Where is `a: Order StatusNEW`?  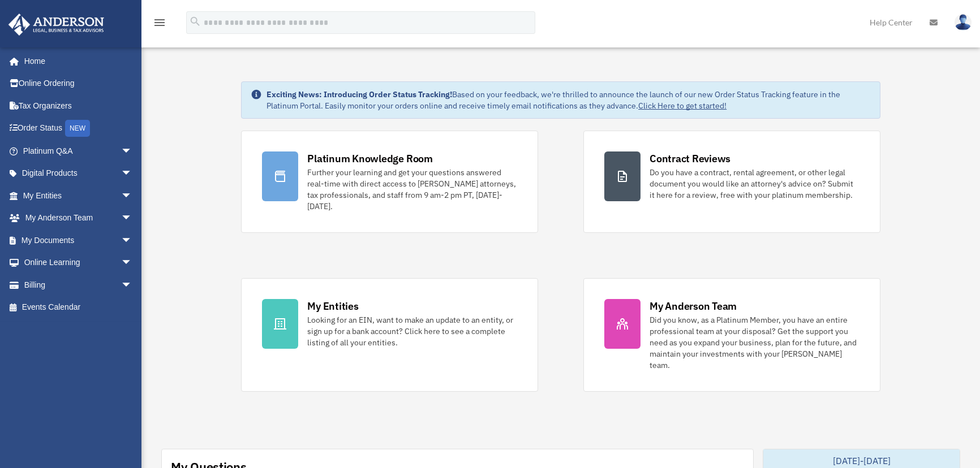 a: Order StatusNEW is located at coordinates (78, 128).